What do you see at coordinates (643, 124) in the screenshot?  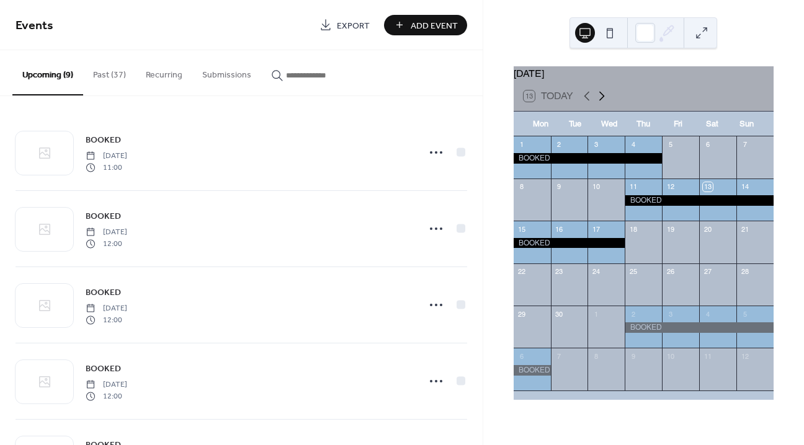 I see `div: Thu` at bounding box center [643, 124].